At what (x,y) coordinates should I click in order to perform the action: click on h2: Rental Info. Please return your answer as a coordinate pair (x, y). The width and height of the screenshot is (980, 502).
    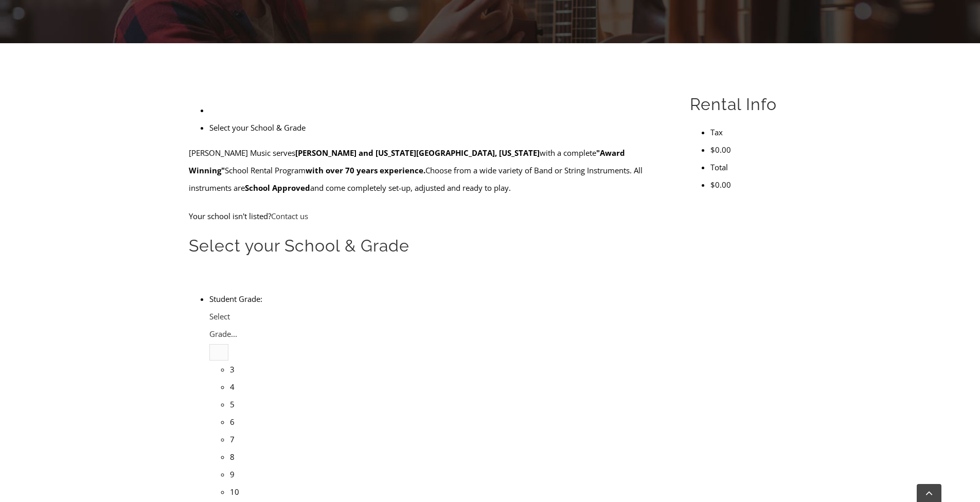
    Looking at the image, I should click on (740, 104).